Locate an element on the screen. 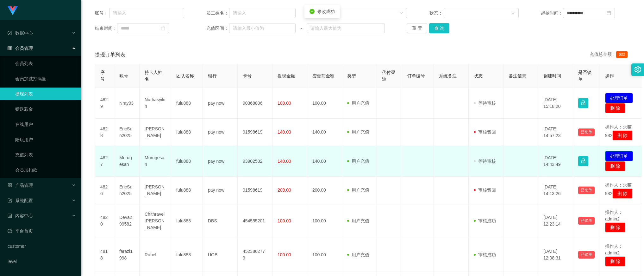 Image resolution: width=644 pixels, height=276 pixels. td: DBS is located at coordinates (220, 221).